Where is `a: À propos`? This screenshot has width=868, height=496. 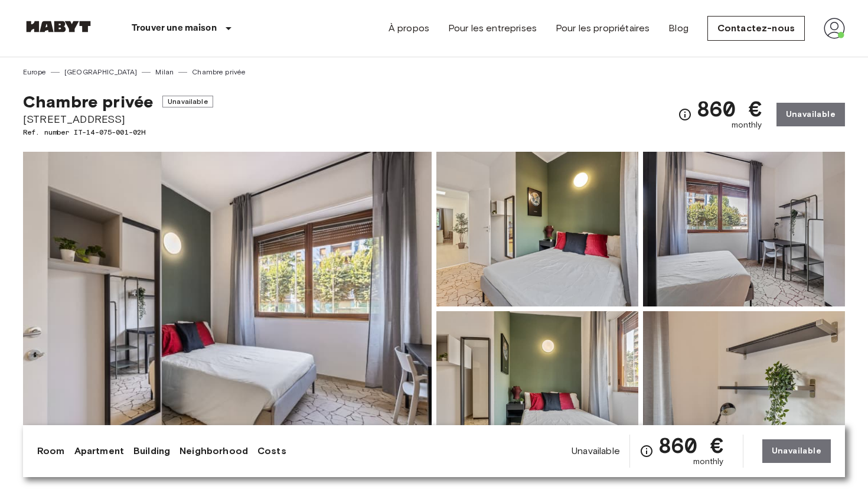
a: À propos is located at coordinates (409, 28).